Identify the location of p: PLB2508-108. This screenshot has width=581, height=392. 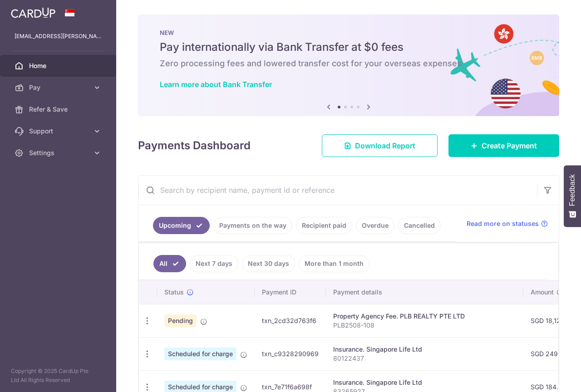
(424, 325).